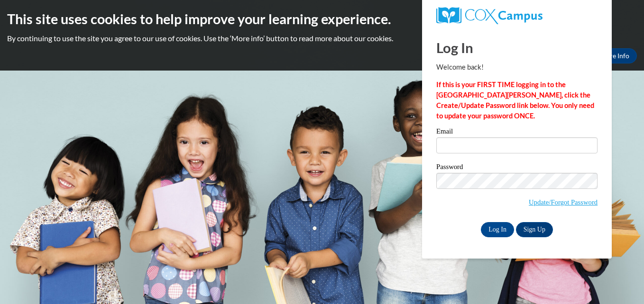  Describe the element at coordinates (517, 168) in the screenshot. I see `label: Password` at that location.